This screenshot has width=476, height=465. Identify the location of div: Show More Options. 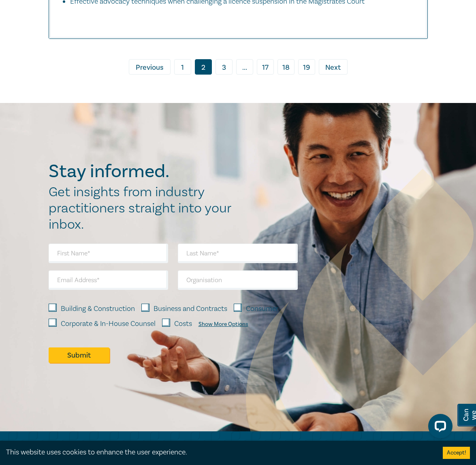
(223, 324).